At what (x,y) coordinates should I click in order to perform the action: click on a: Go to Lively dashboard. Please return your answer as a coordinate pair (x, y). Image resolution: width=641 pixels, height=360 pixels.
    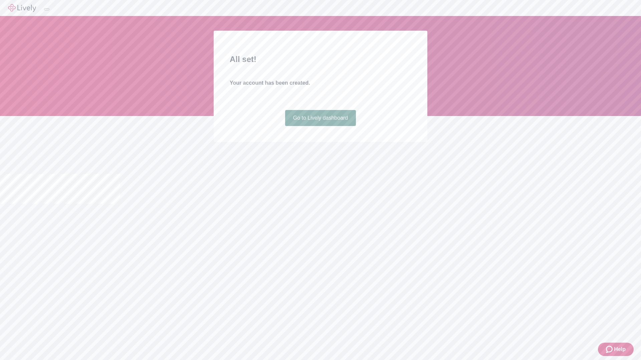
    Looking at the image, I should click on (320, 118).